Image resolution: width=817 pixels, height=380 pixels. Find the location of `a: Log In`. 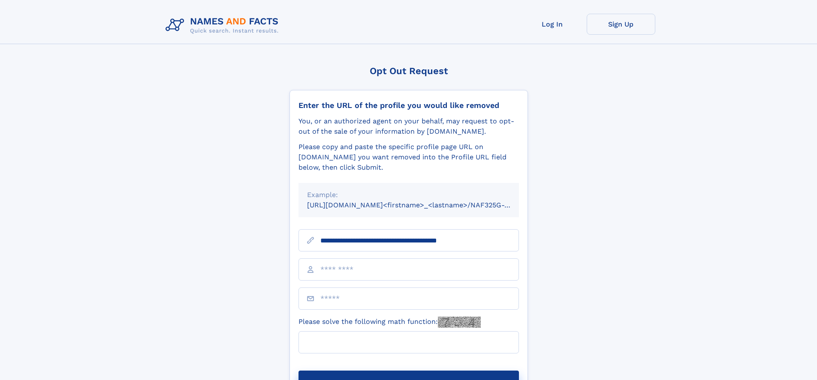

a: Log In is located at coordinates (552, 24).